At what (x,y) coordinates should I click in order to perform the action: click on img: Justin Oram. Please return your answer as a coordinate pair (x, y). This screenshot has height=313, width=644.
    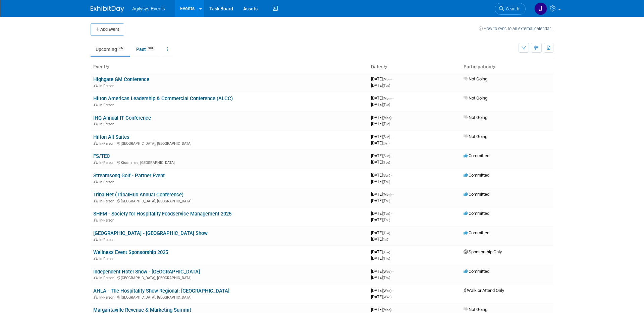
    Looking at the image, I should click on (541, 9).